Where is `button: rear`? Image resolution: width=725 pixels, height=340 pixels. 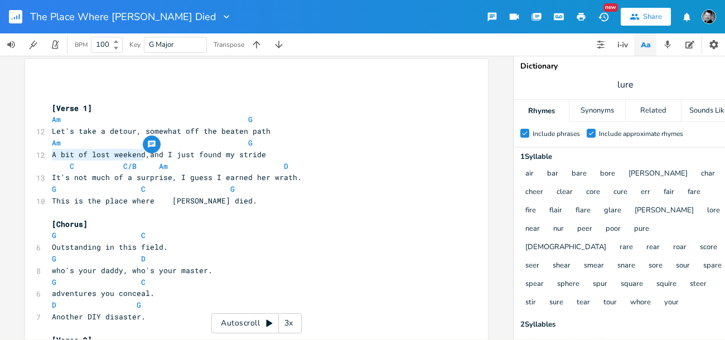 button: rear is located at coordinates (653, 248).